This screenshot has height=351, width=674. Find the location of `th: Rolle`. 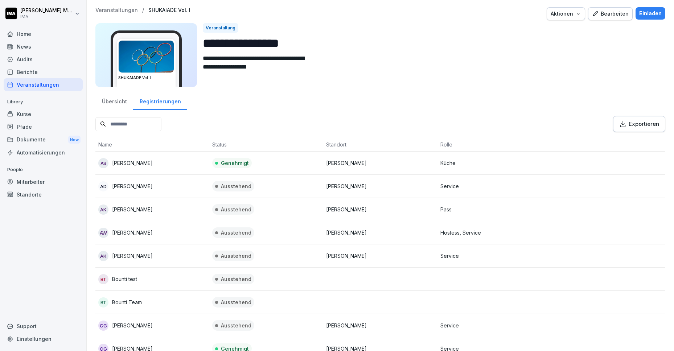

th: Rolle is located at coordinates (494, 145).